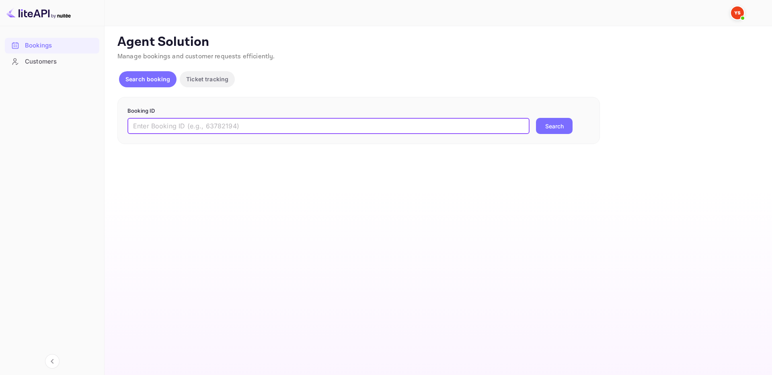  Describe the element at coordinates (554, 126) in the screenshot. I see `button: Search` at that location.